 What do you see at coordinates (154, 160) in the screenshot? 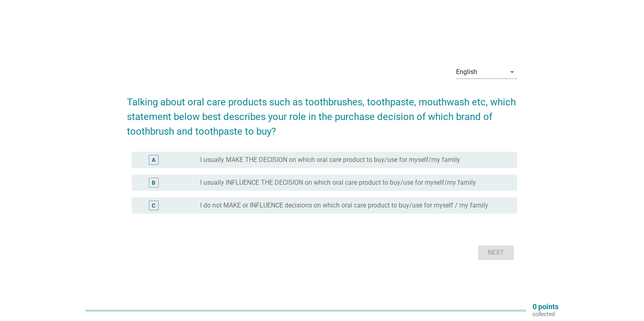
I see `div: A` at bounding box center [154, 160].